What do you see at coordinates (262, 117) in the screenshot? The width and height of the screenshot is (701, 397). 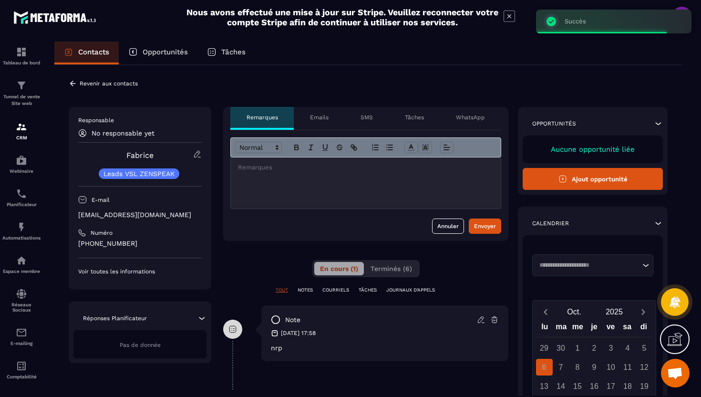 I see `p: Remarques` at bounding box center [262, 117].